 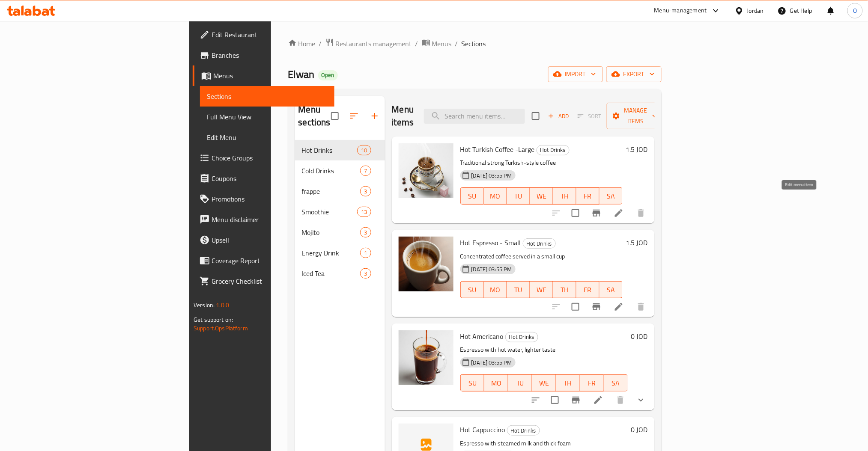 What do you see at coordinates (335, 116) in the screenshot?
I see `span: Select all sections` at bounding box center [335, 116].